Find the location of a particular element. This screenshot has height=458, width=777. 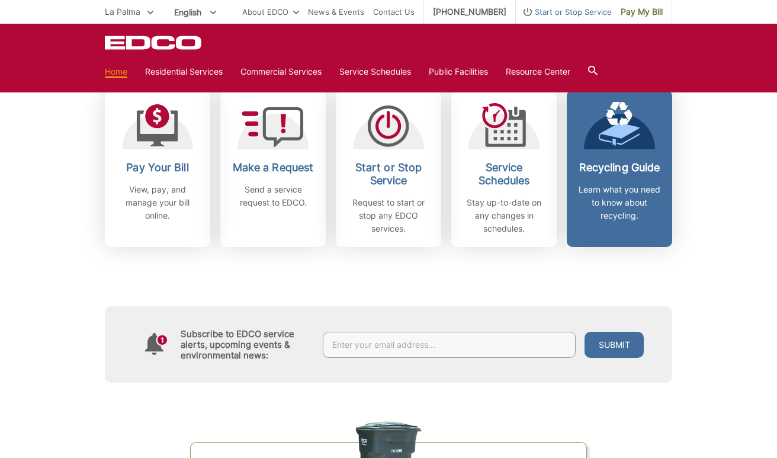

h4: Subscribe to EDCO service alerts, upcoming events & environmental news: is located at coordinates (246, 345).